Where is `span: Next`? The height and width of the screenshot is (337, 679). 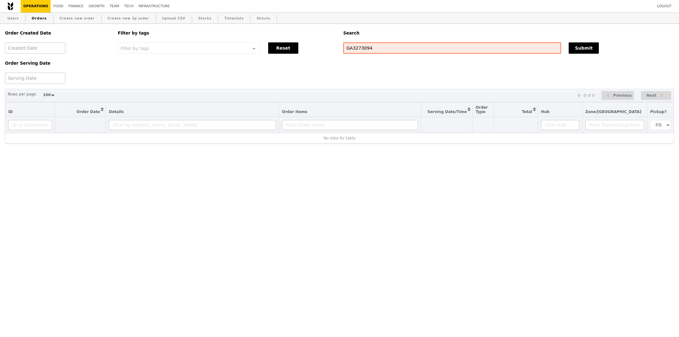
span: Next is located at coordinates (651, 96).